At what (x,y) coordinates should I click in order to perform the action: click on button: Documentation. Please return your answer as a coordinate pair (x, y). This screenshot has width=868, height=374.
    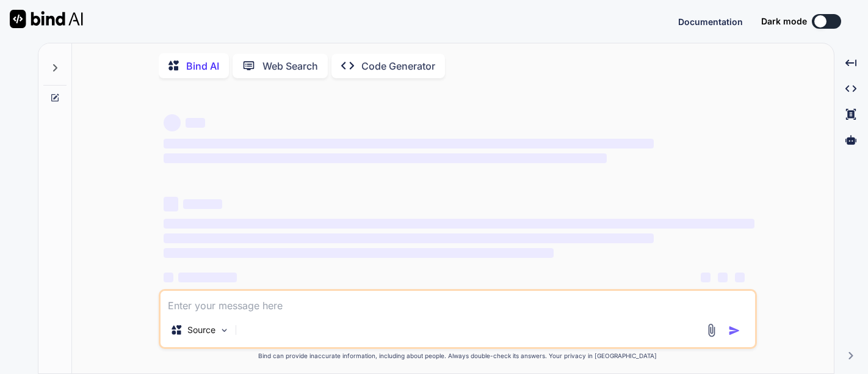
    Looking at the image, I should click on (710, 21).